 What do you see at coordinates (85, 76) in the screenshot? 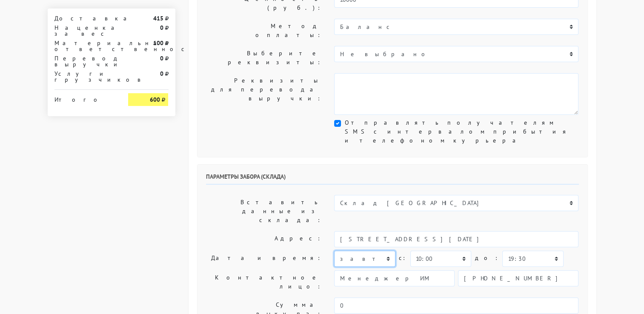
I see `div: Услуги грузчиков` at bounding box center [85, 76].